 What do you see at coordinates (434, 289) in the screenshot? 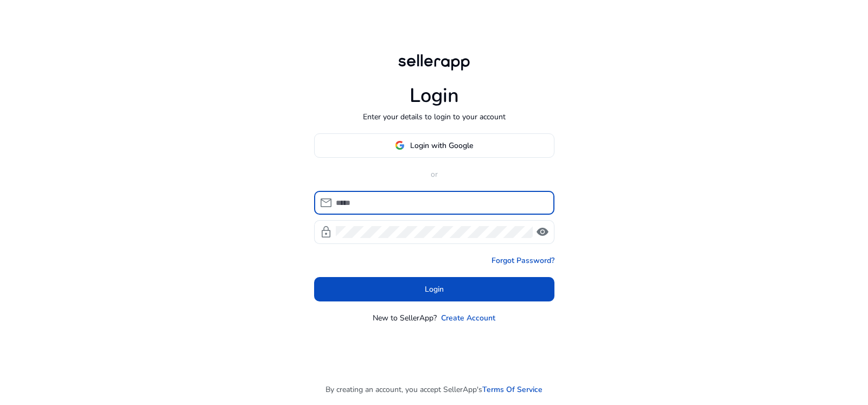
I see `span: Login` at bounding box center [434, 289].